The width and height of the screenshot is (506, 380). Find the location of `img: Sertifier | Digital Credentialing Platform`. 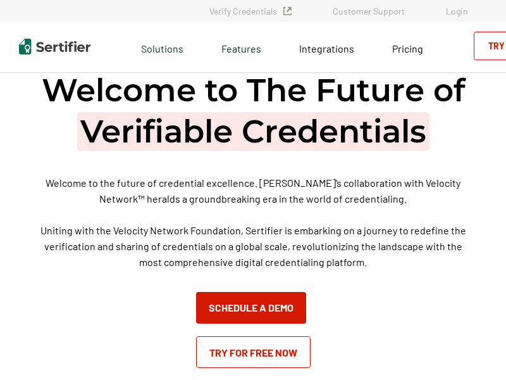

img: Sertifier | Digital Credentialing Platform is located at coordinates (54, 46).